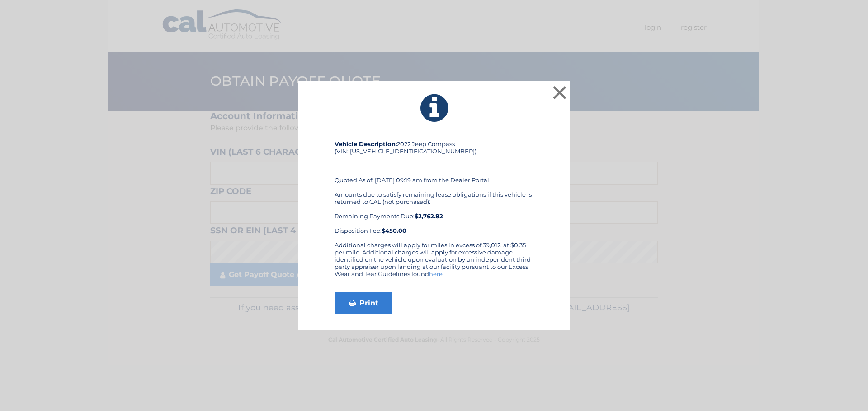 The height and width of the screenshot is (411, 868). Describe the element at coordinates (366, 144) in the screenshot. I see `strong: Vehicle Description:` at that location.